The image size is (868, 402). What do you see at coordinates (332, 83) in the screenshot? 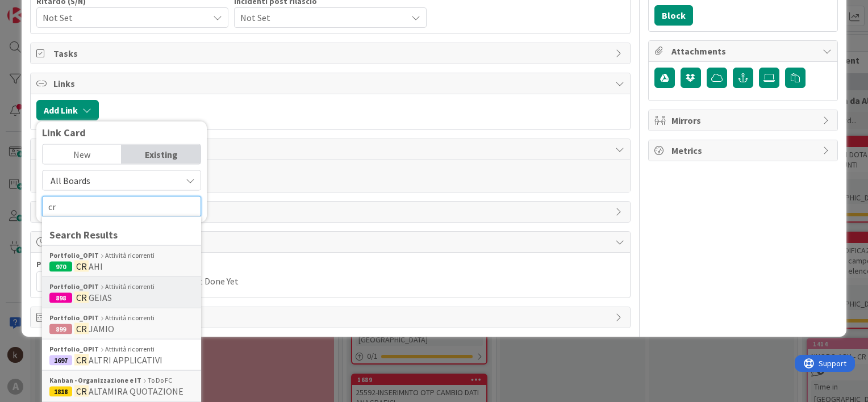
I see `span: Links` at bounding box center [332, 83].